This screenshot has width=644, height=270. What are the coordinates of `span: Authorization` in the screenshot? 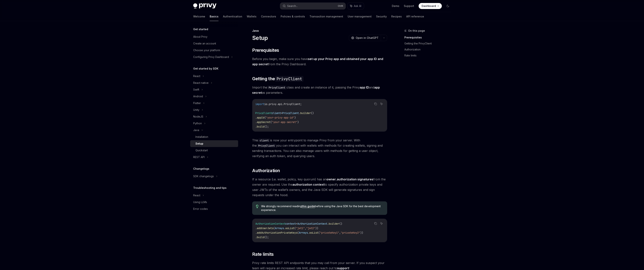 It's located at (266, 171).